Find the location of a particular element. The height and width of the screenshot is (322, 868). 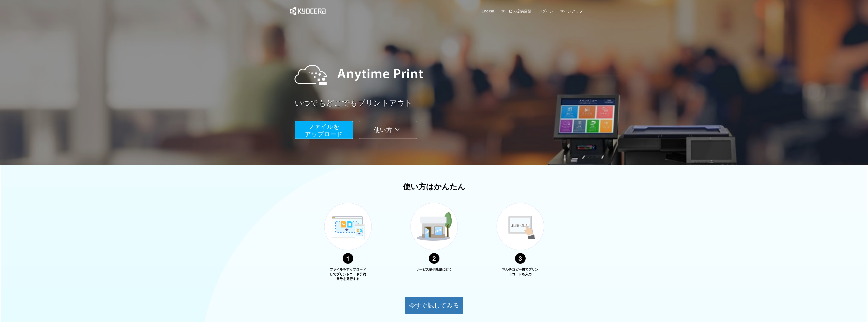

a: いつでもどこでもプリントアウト is located at coordinates (440, 103).